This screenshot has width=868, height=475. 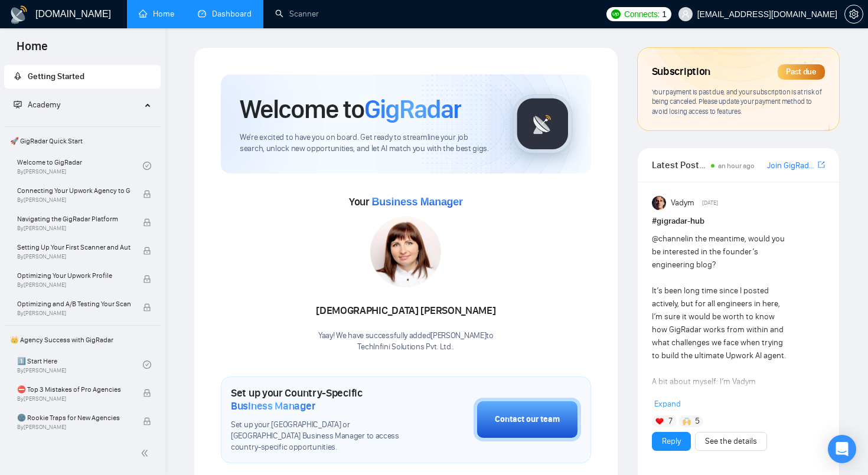 I want to click on span: 1, so click(x=664, y=14).